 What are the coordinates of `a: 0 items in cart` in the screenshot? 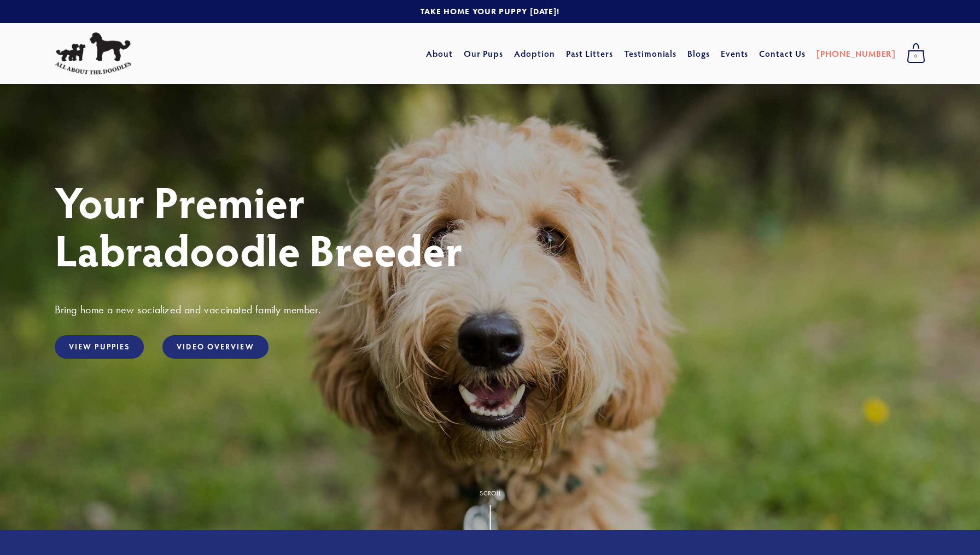 It's located at (916, 53).